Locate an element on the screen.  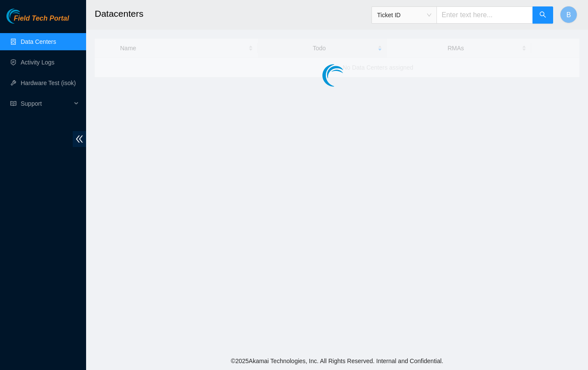
img: Akamai Technologies is located at coordinates (25, 16).